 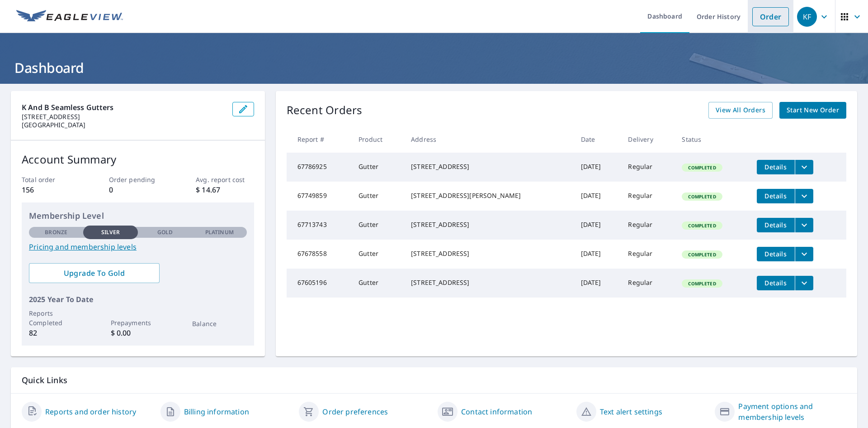 What do you see at coordinates (792, 411) in the screenshot?
I see `a: Payment options and membership levels` at bounding box center [792, 411].